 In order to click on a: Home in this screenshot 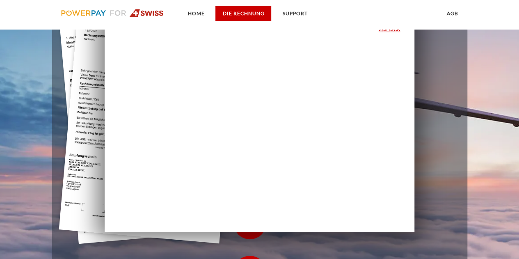, I will do `click(196, 14)`.